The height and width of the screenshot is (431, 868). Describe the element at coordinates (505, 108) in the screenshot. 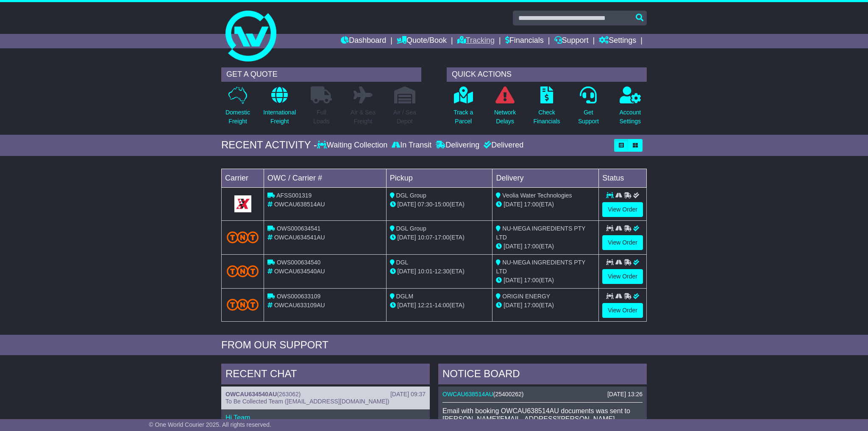

I see `a: NetworkDelays` at that location.